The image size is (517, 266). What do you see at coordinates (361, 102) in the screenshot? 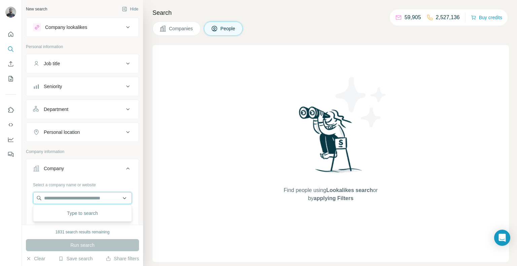
I see `img: Surfe Illustration - Stars` at bounding box center [361, 102].